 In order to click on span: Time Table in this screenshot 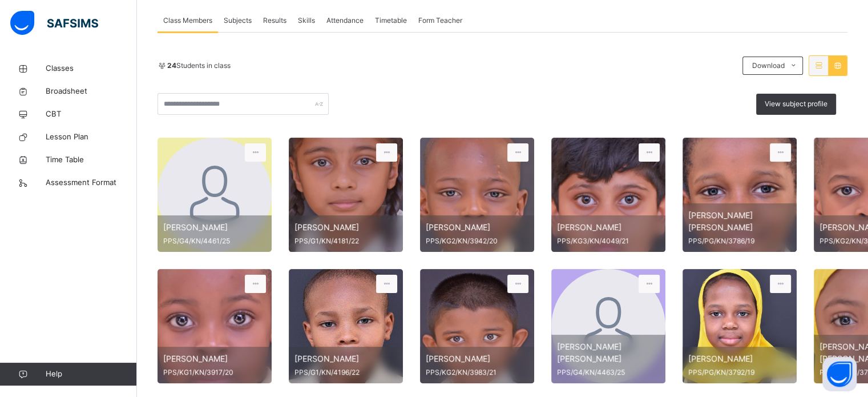, I will do `click(91, 160)`.